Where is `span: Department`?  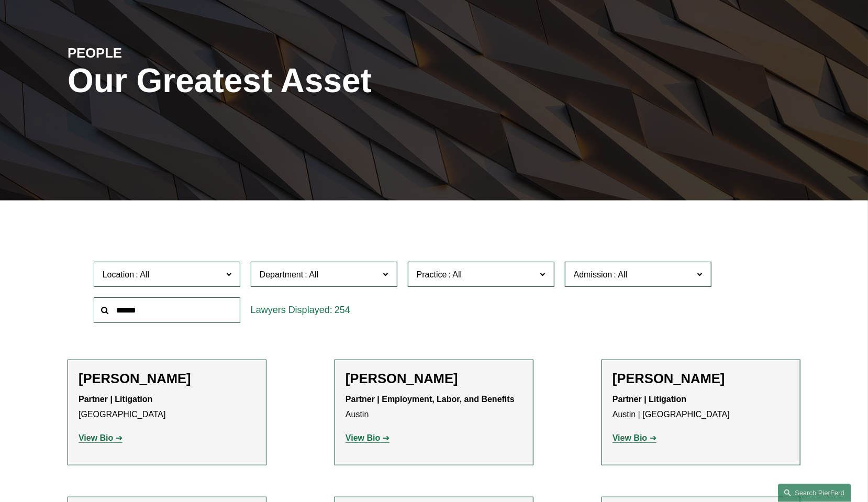
span: Department is located at coordinates (282, 274).